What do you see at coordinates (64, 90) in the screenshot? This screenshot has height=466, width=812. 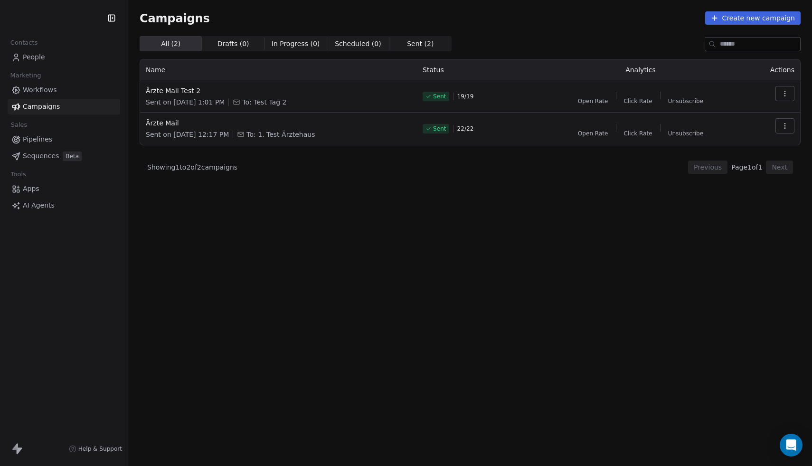 I see `a: Workflows` at bounding box center [64, 90].